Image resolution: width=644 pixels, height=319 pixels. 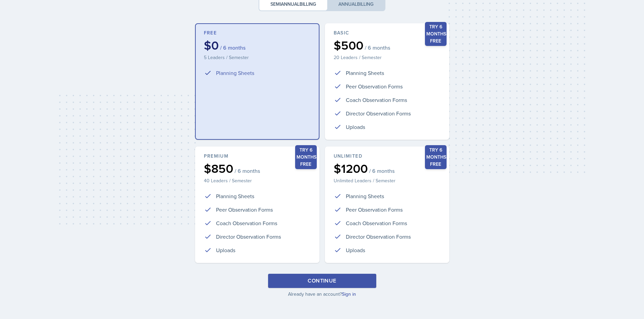 I want to click on div: $1200, so click(x=387, y=168).